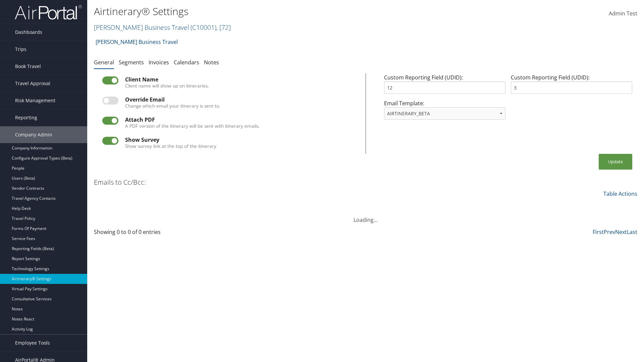 This screenshot has height=362, width=644. Describe the element at coordinates (159, 62) in the screenshot. I see `a: Invoices` at that location.